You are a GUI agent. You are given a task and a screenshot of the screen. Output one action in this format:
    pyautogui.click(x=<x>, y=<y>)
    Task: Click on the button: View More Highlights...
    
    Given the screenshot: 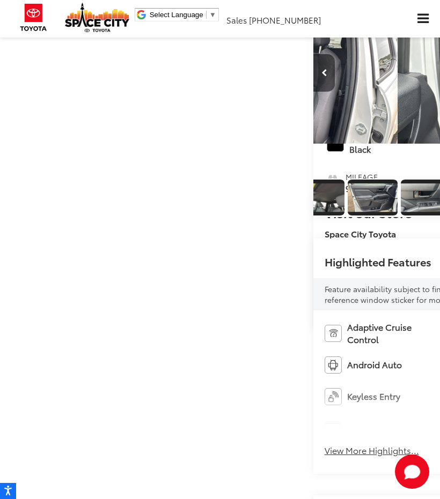 What is the action you would take?
    pyautogui.click(x=372, y=451)
    